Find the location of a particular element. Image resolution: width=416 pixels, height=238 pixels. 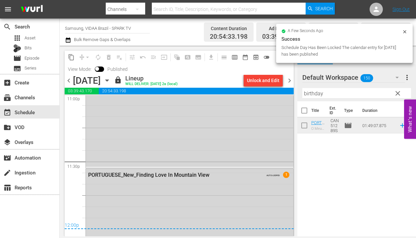

a: Sign Out is located at coordinates (401, 9).